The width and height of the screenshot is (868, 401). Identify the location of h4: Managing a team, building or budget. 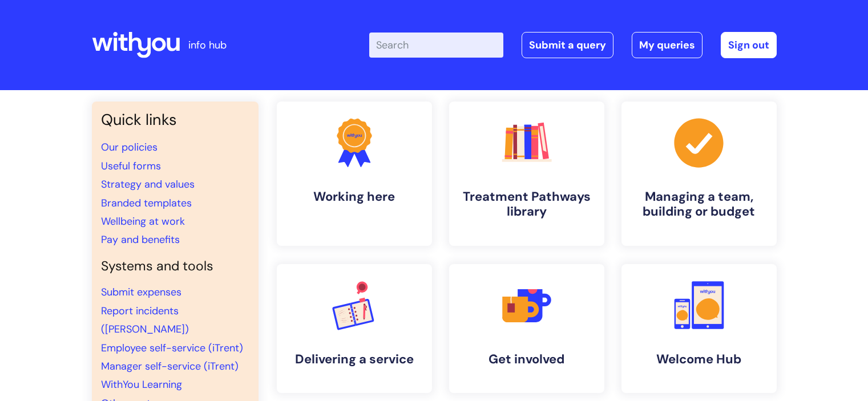
(699, 204).